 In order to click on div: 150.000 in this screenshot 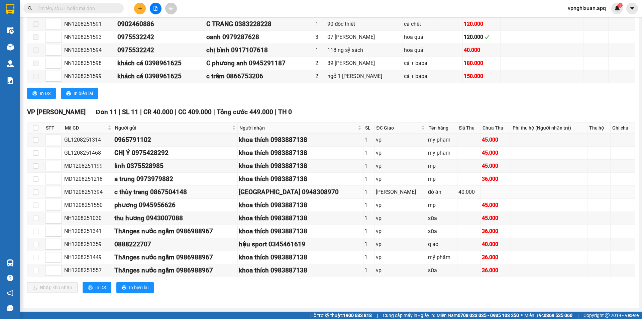, I will do `click(481, 76)`.